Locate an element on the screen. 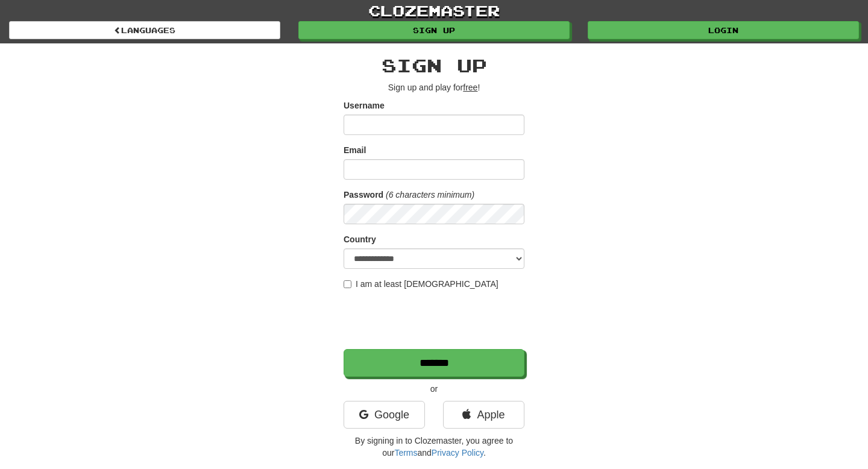 The width and height of the screenshot is (868, 469). label: Username is located at coordinates (364, 106).